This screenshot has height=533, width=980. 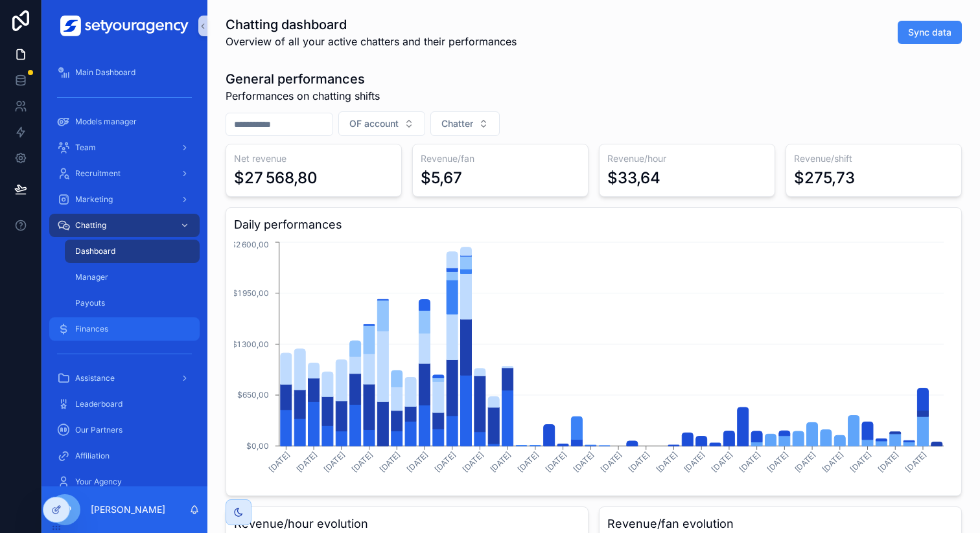 I want to click on tspan: $1 300,00, so click(x=250, y=344).